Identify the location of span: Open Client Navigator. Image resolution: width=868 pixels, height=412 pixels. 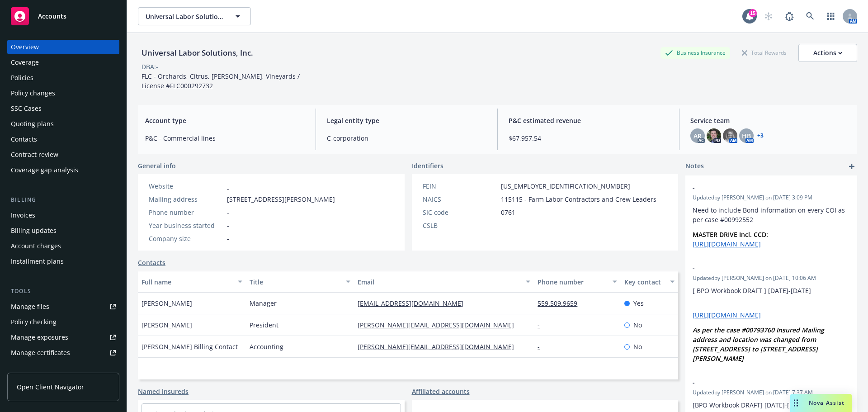
(50, 387).